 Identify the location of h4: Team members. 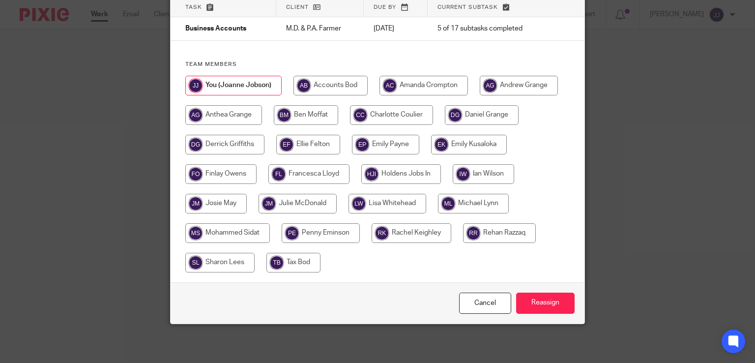
(377, 64).